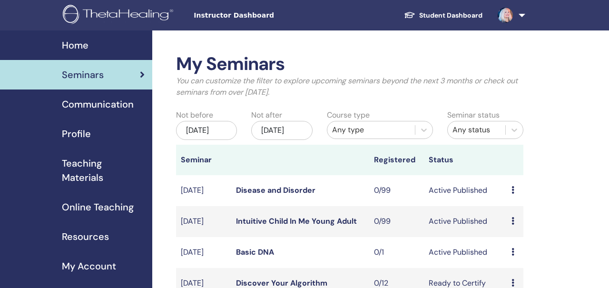  What do you see at coordinates (371, 130) in the screenshot?
I see `div: Any type` at bounding box center [371, 130].